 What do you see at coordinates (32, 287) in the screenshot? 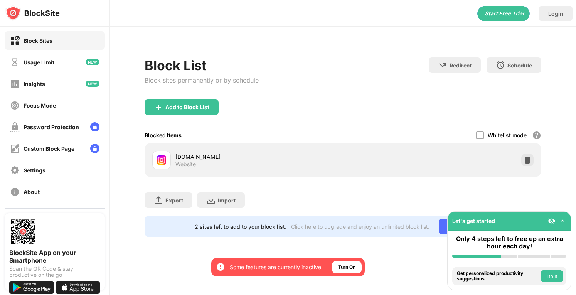
I see `img: get-it-on-google-play.svg` at bounding box center [32, 287].